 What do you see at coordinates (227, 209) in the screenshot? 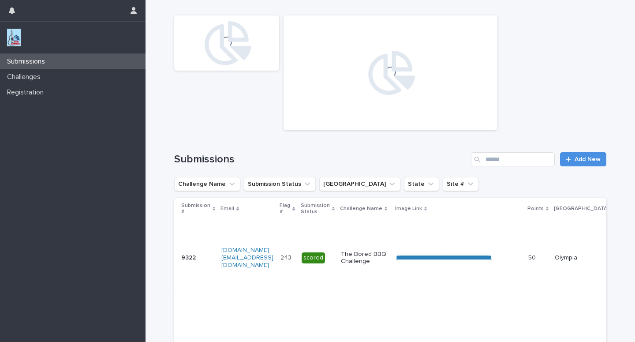
I see `p: Email` at bounding box center [227, 209].